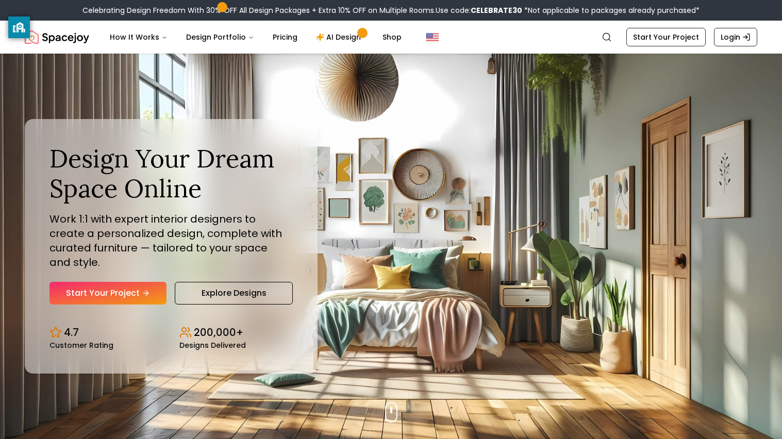 This screenshot has width=782, height=439. I want to click on a: Shop, so click(392, 37).